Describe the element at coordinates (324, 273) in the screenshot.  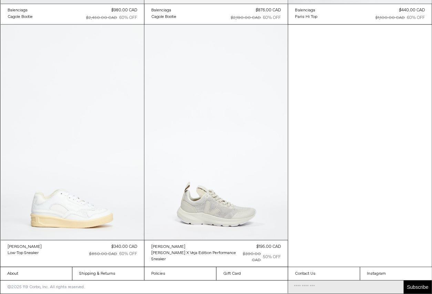
I see `a: Contact Us` at that location.